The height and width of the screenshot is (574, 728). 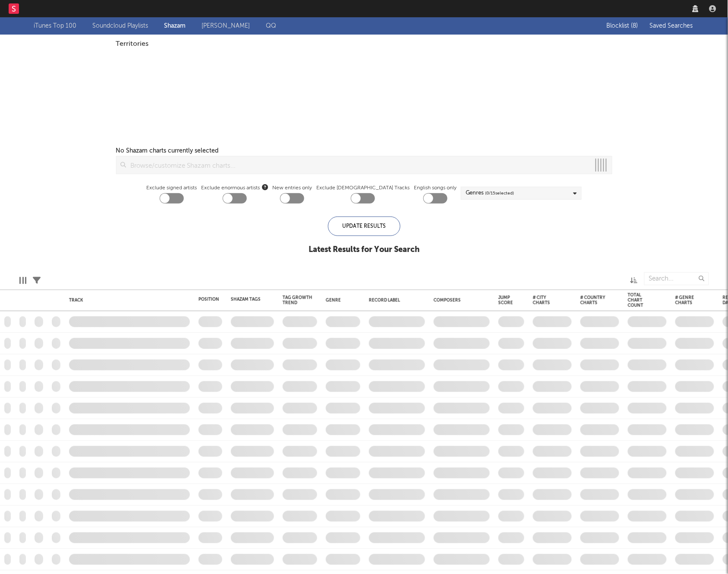 I want to click on label: Exclude signed artists, so click(x=171, y=188).